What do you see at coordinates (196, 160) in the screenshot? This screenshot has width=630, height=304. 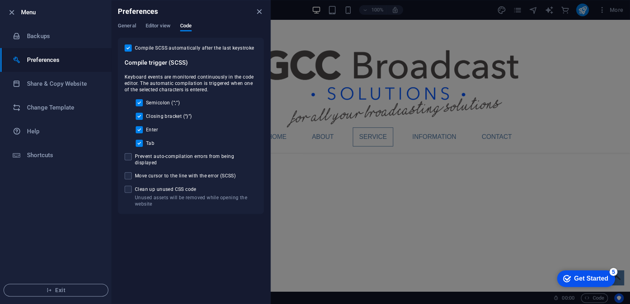 I see `span: Prevent auto-compilation errors from being displayed` at bounding box center [196, 160].